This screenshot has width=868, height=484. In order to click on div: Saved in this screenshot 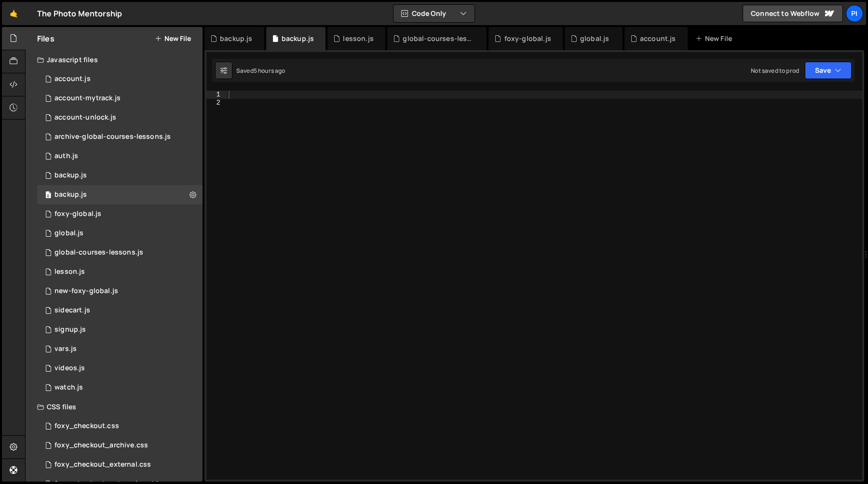, I will do `click(261, 71)`.